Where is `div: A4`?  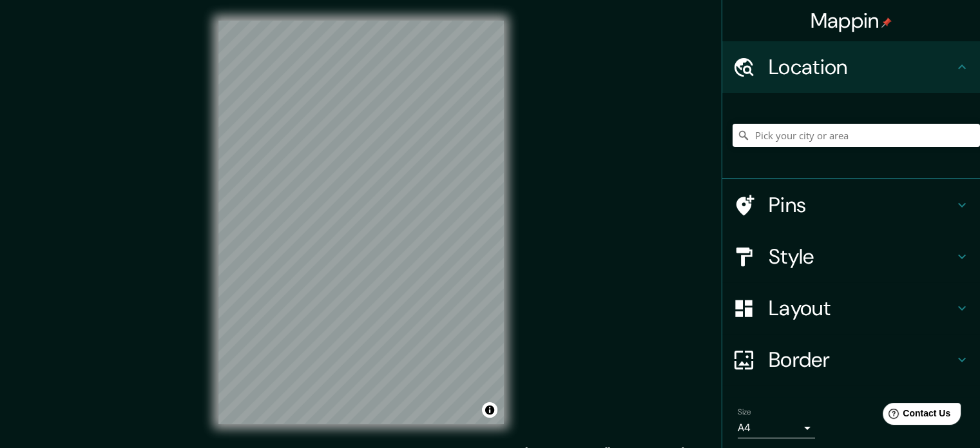 div: A4 is located at coordinates (776, 428).